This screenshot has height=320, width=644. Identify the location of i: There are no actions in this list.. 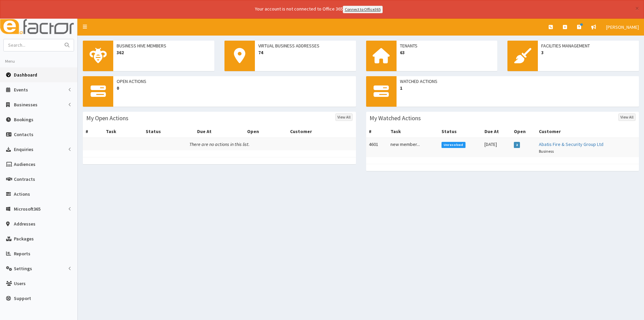
(220, 144).